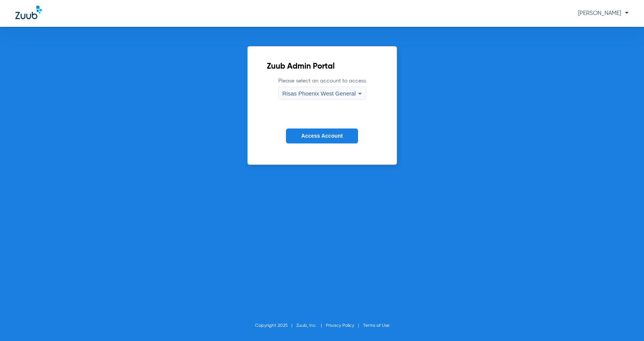 The height and width of the screenshot is (341, 644). I want to click on span: Risas Phoenix West General, so click(319, 93).